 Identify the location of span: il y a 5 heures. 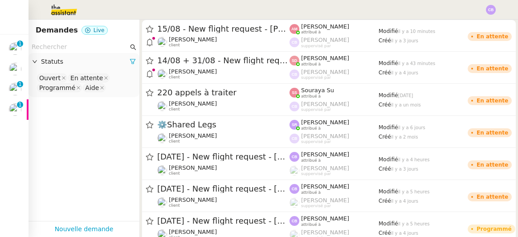
(414, 224).